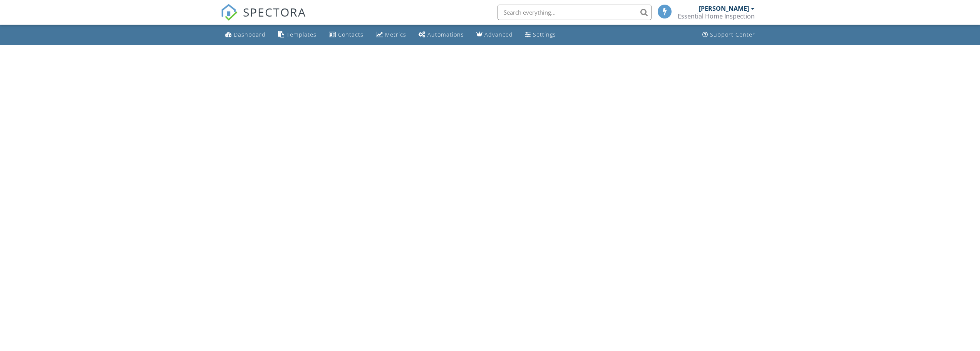  I want to click on img: The Best Home Inspection Software - Spectora, so click(229, 12).